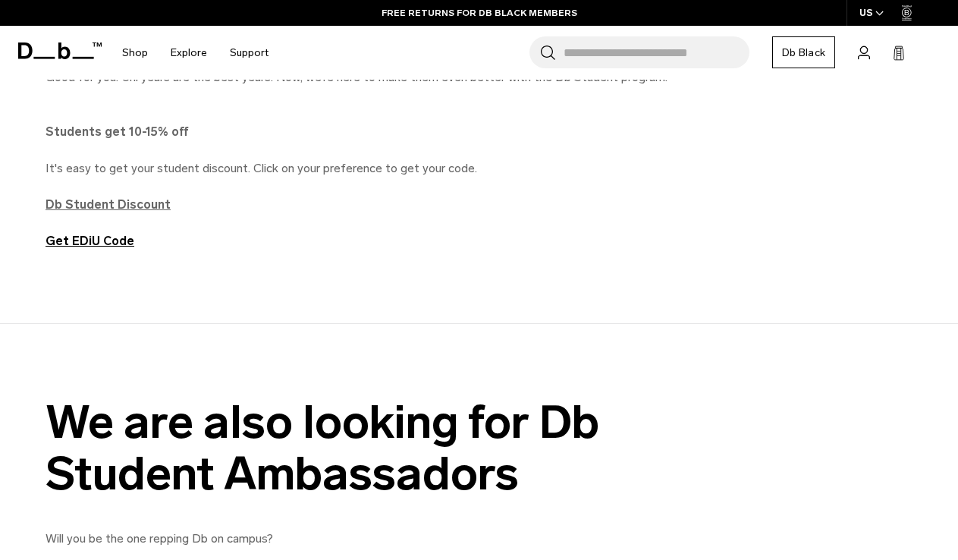 This screenshot has width=958, height=560. What do you see at coordinates (249, 52) in the screenshot?
I see `a: Support` at bounding box center [249, 52].